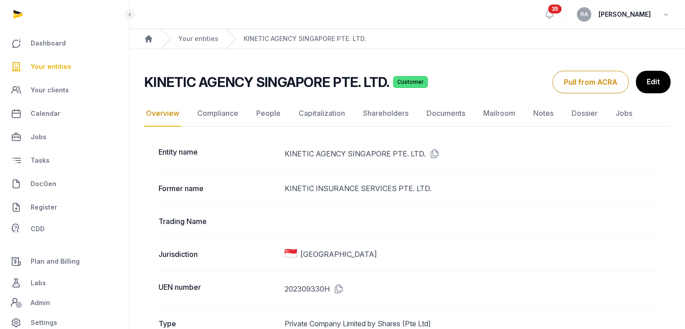  Describe the element at coordinates (218, 254) in the screenshot. I see `dt: Jurisdiction` at that location.